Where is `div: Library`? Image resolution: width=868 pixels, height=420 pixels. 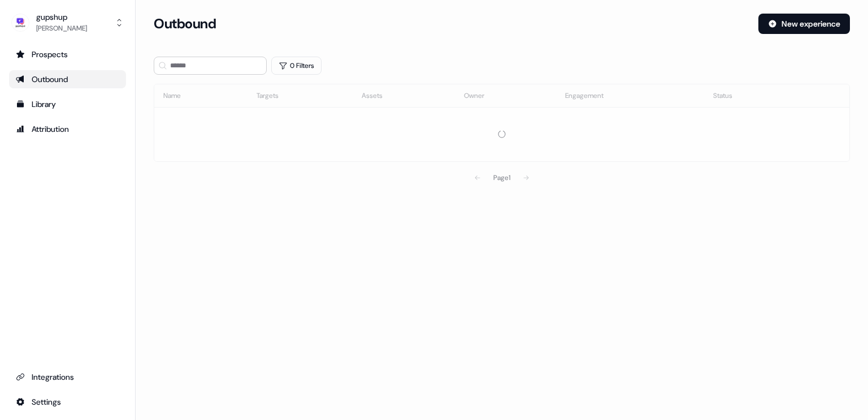 div: Library is located at coordinates (67, 104).